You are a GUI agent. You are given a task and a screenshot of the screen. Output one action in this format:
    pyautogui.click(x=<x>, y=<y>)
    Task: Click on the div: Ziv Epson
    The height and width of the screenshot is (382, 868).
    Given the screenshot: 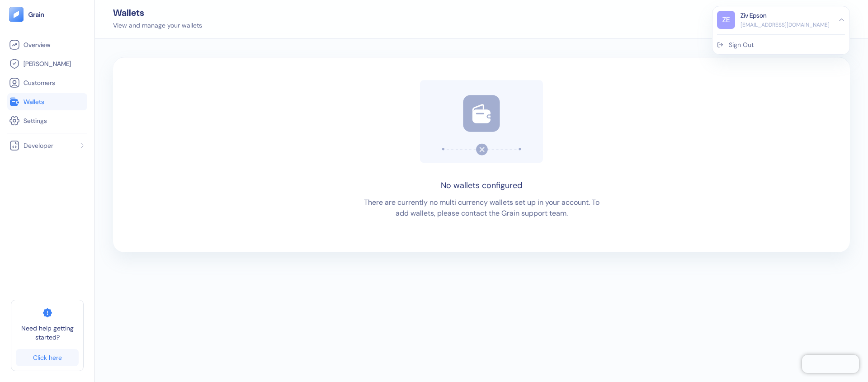 What is the action you would take?
    pyautogui.click(x=753, y=16)
    